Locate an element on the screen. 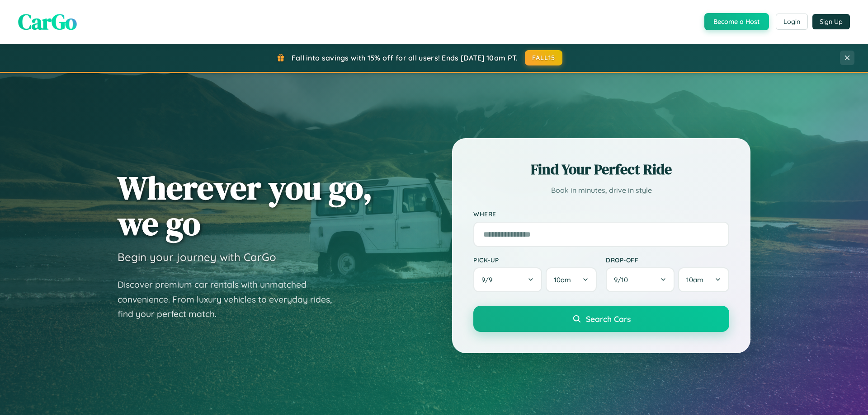  button: 9/10 is located at coordinates (640, 280).